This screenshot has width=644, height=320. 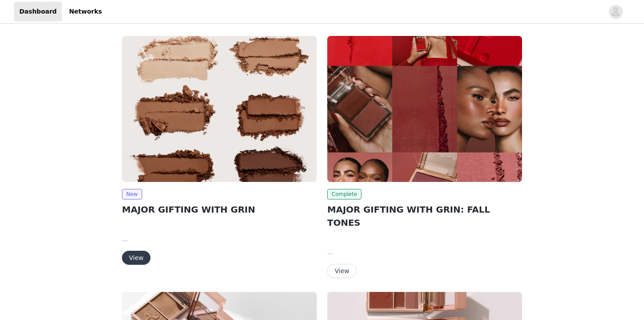 I want to click on span: New, so click(x=132, y=194).